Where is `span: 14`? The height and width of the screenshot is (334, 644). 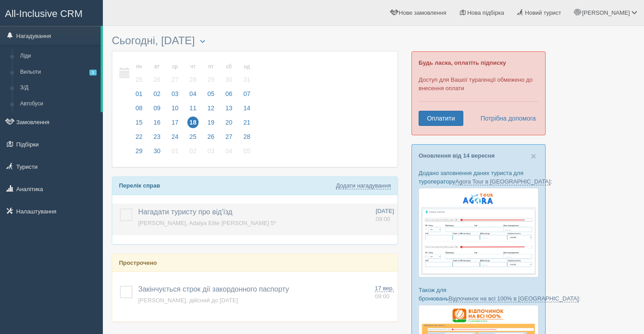
span: 14 is located at coordinates (247, 108).